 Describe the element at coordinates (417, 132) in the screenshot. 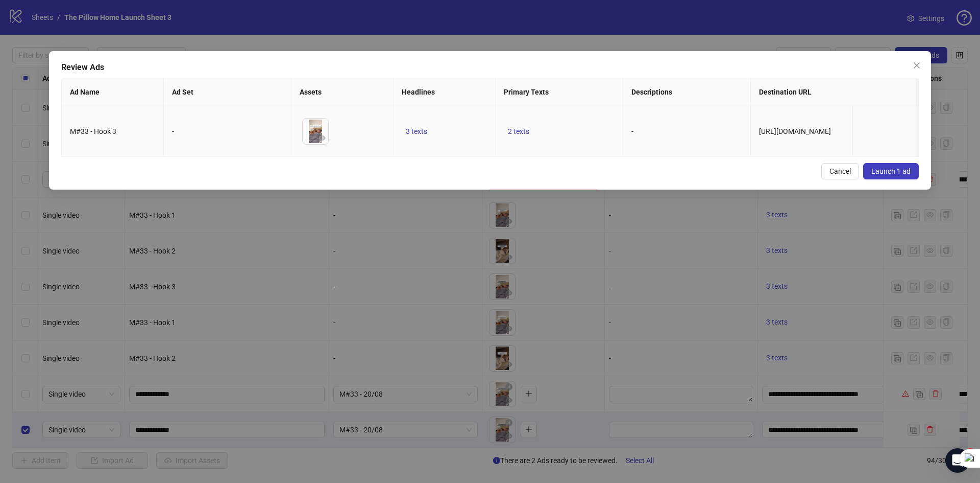

I see `button: 3 texts` at that location.